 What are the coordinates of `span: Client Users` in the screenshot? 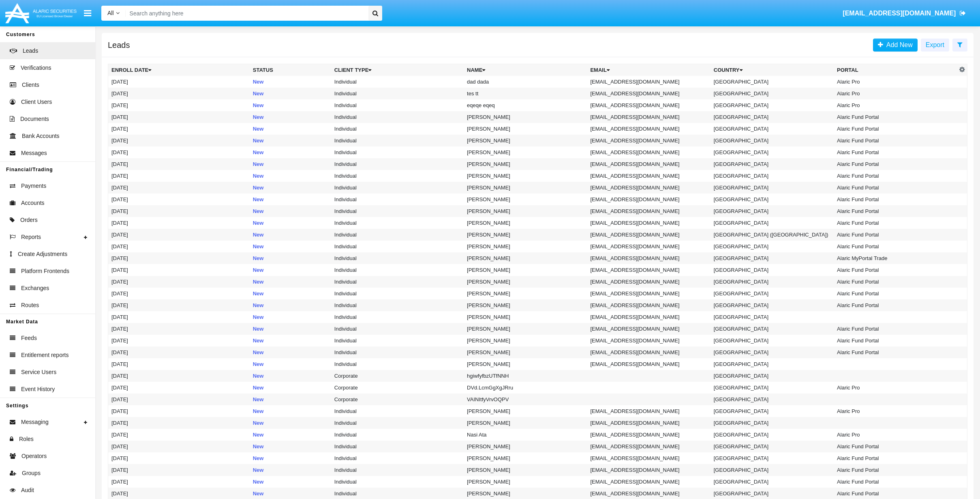 It's located at (36, 101).